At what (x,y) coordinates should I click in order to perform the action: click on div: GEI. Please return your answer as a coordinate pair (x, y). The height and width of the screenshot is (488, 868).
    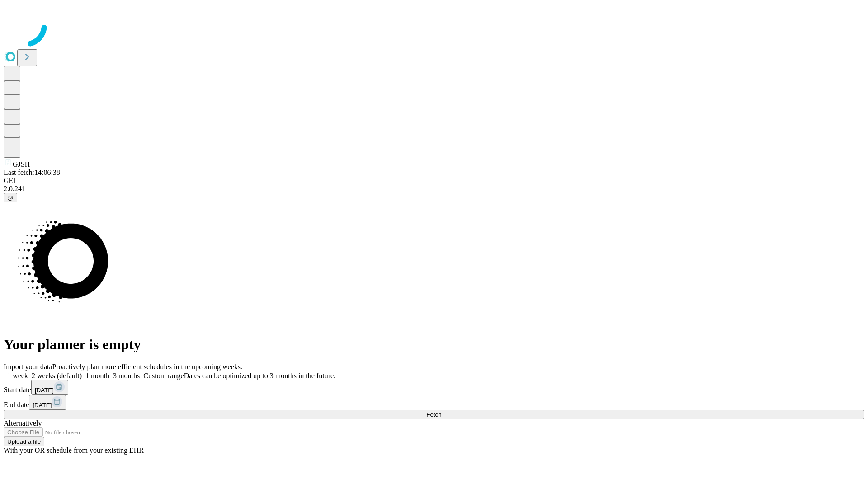
    Looking at the image, I should click on (434, 181).